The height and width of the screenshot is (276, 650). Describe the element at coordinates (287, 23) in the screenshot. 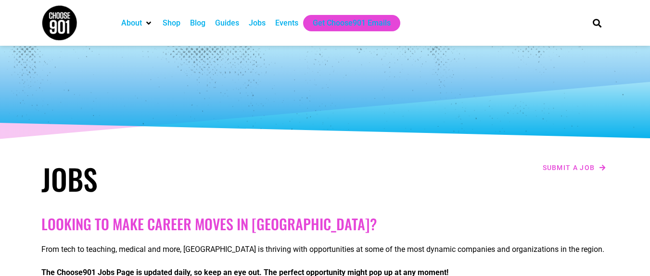

I see `div: Events` at that location.